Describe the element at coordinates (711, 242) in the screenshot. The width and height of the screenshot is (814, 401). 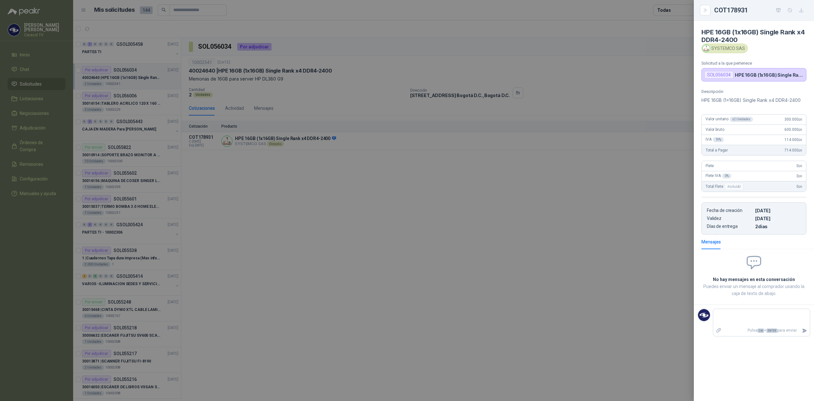
I see `div: Mensajes` at that location.